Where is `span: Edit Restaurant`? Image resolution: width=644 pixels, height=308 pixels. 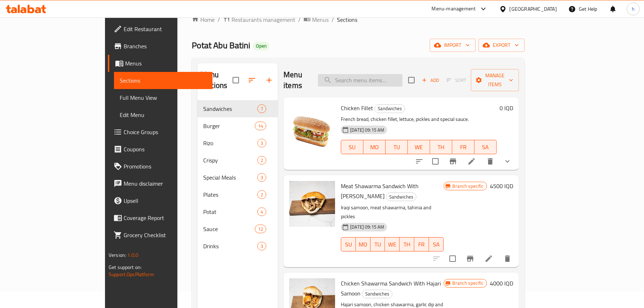 span: Edit Restaurant is located at coordinates (165, 29).